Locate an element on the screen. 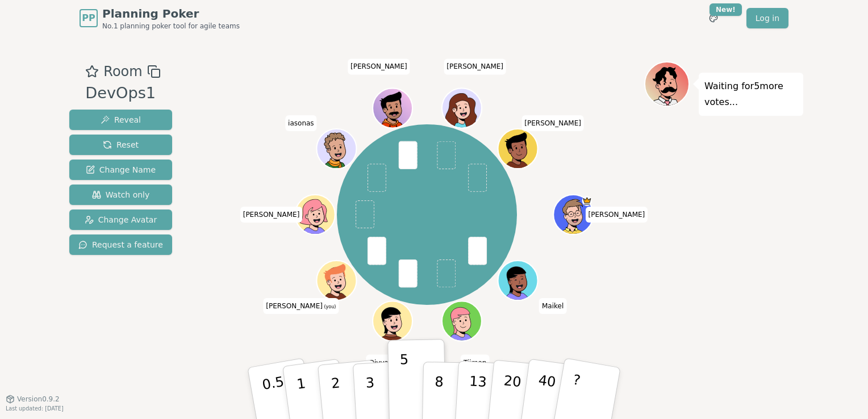  button: Click to change your avatar is located at coordinates (336, 280).